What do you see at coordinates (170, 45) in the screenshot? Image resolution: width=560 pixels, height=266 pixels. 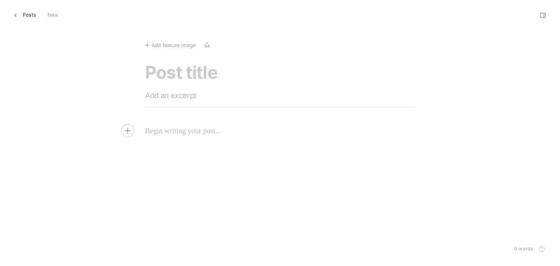 I see `button: Add feature image` at bounding box center [170, 45].